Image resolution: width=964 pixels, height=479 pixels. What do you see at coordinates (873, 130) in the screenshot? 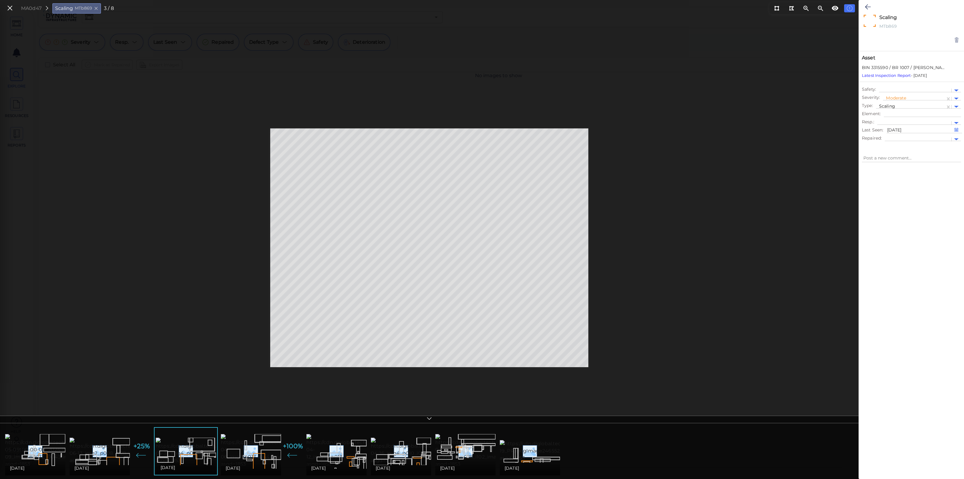
I see `span: Last Seen :` at bounding box center [873, 130].